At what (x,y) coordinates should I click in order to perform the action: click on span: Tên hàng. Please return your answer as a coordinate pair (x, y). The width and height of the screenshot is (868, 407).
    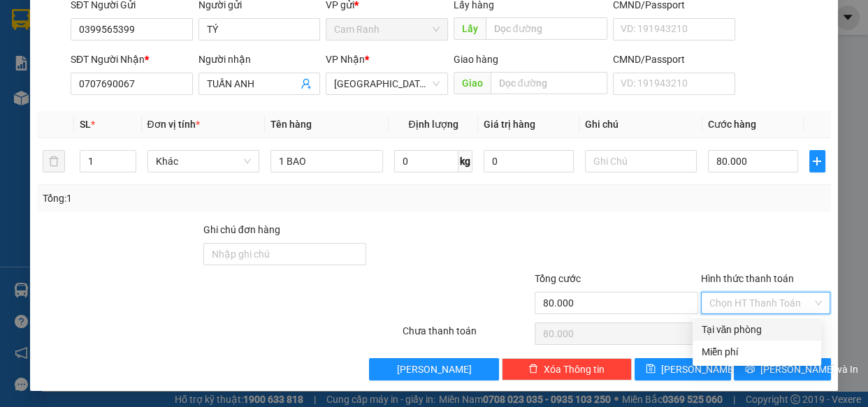
    Looking at the image, I should click on (291, 124).